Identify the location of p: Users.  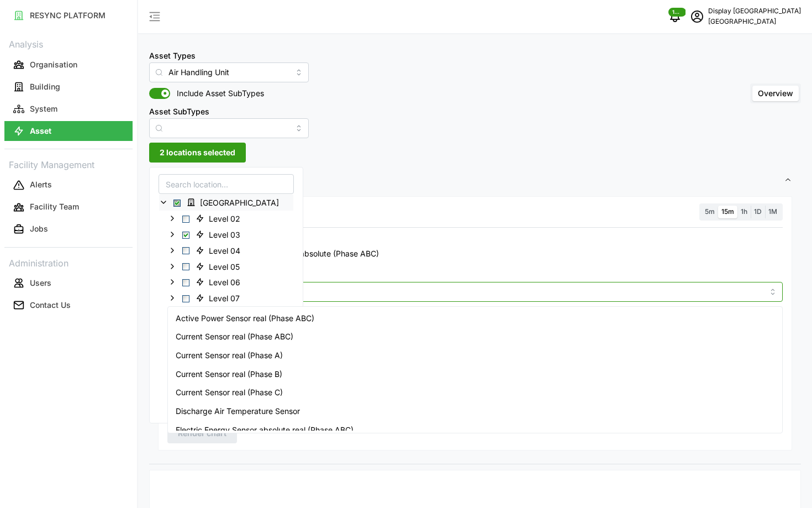
(40, 283).